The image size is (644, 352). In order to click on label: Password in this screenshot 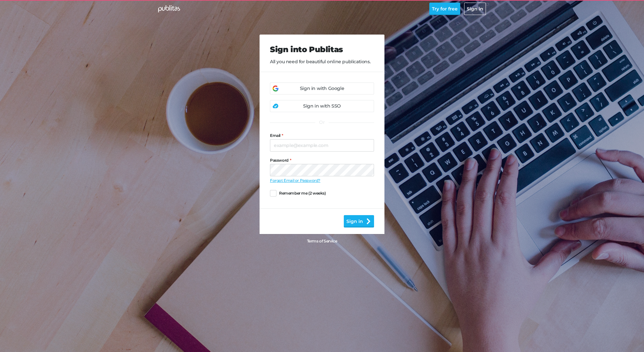, I will do `click(322, 160)`.